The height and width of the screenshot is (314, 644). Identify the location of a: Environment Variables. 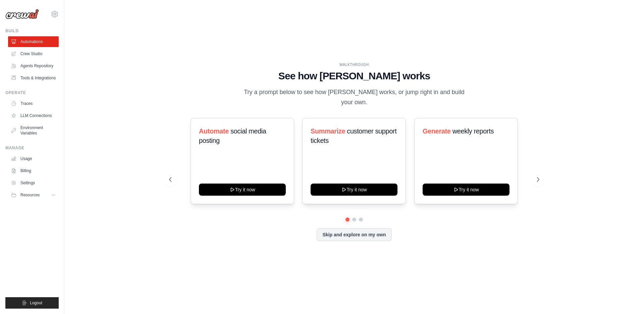
(33, 130).